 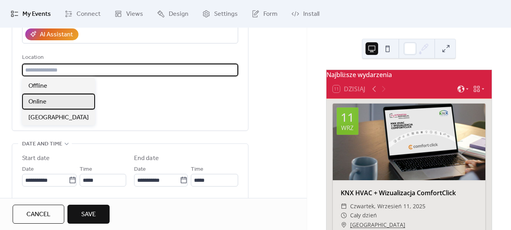 What do you see at coordinates (388, 206) in the screenshot?
I see `span: czwartek, wrzesień 11, 2025` at bounding box center [388, 206].